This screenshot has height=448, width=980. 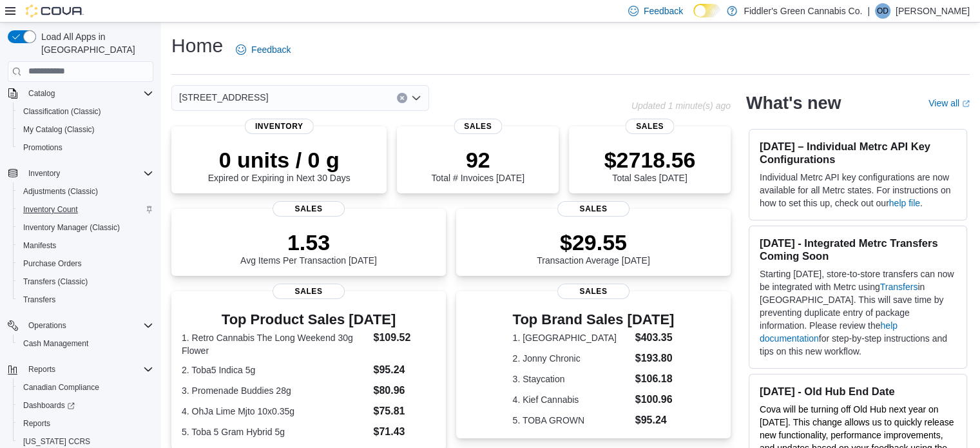 What do you see at coordinates (270, 50) in the screenshot?
I see `span: Feedback` at bounding box center [270, 50].